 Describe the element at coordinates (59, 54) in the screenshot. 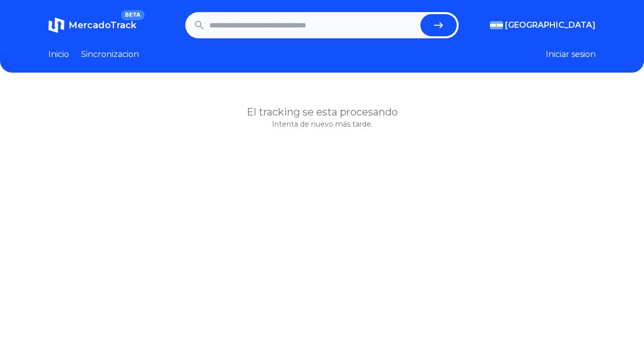

I see `a: Inicio` at that location.